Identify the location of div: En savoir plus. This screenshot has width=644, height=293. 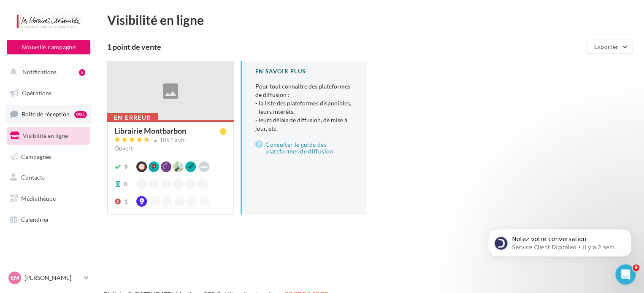
(304, 71).